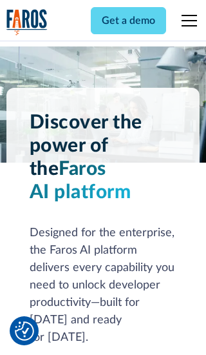  What do you see at coordinates (27, 22) in the screenshot?
I see `a: home` at bounding box center [27, 22].